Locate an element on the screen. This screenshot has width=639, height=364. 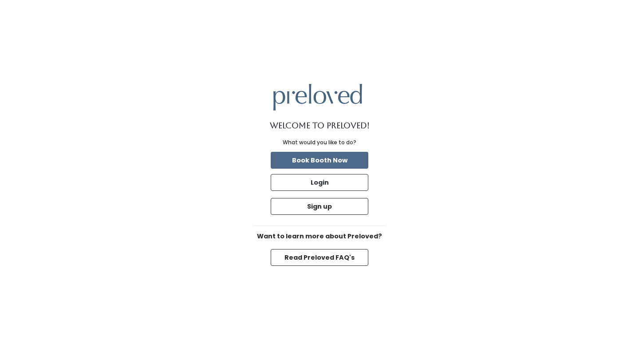
h6: Want to learn more about Preloved? is located at coordinates (320, 237).